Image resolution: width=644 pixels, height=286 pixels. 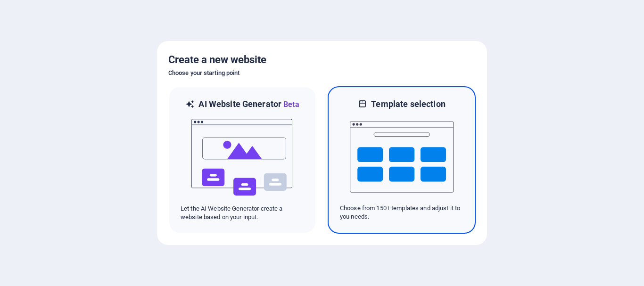 What do you see at coordinates (402, 212) in the screenshot?
I see `p: Choose from 150+ templates and adjust it to you needs.` at bounding box center [402, 212].